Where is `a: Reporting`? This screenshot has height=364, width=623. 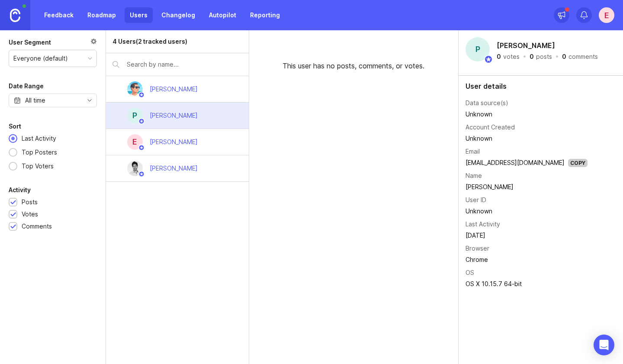 a: Reporting is located at coordinates (265, 15).